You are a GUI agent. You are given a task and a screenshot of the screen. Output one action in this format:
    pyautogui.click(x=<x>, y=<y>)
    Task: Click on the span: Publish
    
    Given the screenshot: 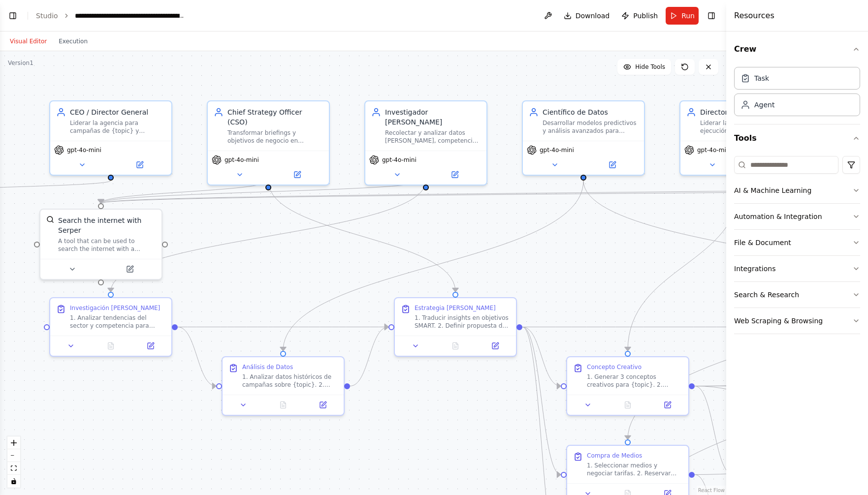 What is the action you would take?
    pyautogui.click(x=646, y=16)
    